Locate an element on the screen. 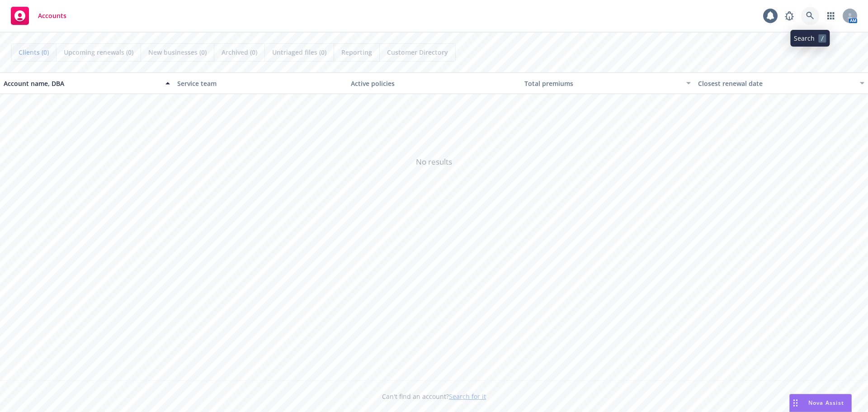 The width and height of the screenshot is (868, 412). span: Nova Assist is located at coordinates (826, 403).